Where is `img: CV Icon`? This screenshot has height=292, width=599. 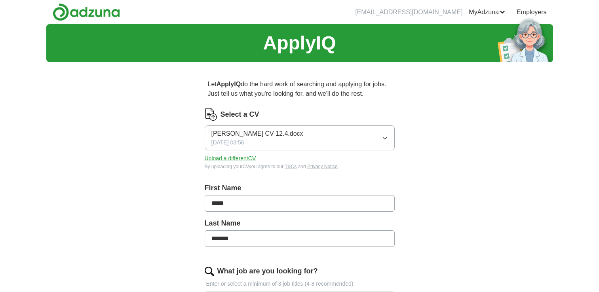 img: CV Icon is located at coordinates (211, 114).